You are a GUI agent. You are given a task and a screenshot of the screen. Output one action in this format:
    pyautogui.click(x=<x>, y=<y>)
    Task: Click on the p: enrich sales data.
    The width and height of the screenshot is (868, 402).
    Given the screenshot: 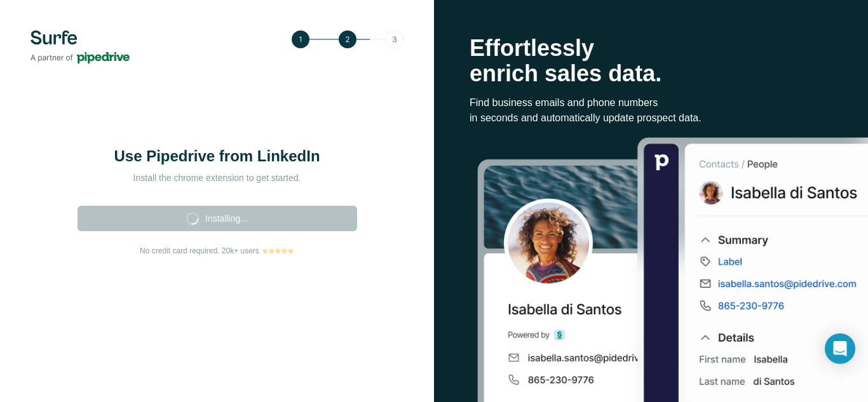 What is the action you would take?
    pyautogui.click(x=650, y=74)
    